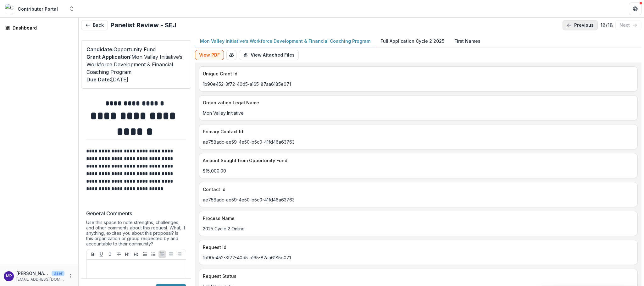  I want to click on button: View Attached Files, so click(269, 55).